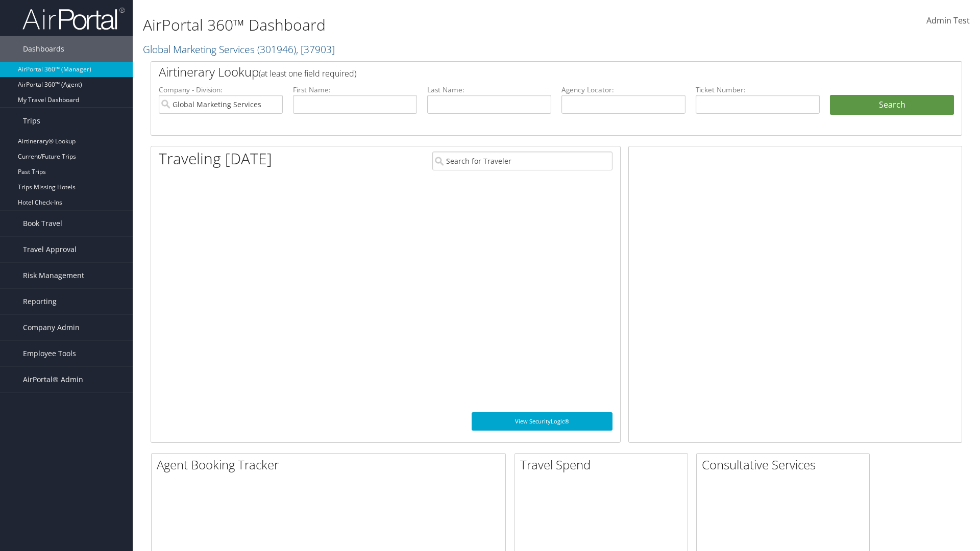  I want to click on span: , [ 37903 ], so click(316, 49).